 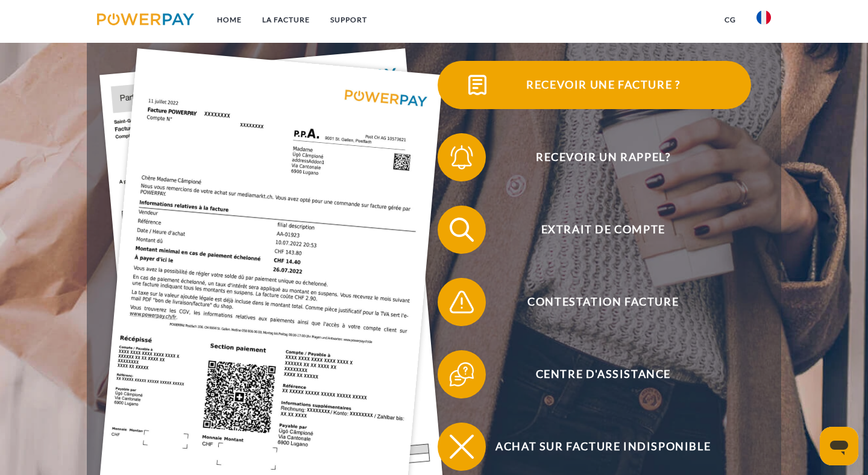 What do you see at coordinates (285, 20) in the screenshot?
I see `a: LA FACTURE` at bounding box center [285, 20].